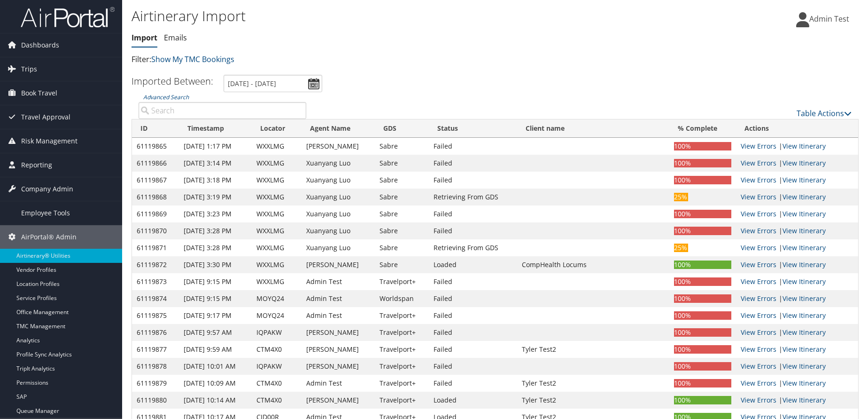 Image resolution: width=868 pixels, height=419 pixels. What do you see at coordinates (155, 282) in the screenshot?
I see `td: 61119873` at bounding box center [155, 282].